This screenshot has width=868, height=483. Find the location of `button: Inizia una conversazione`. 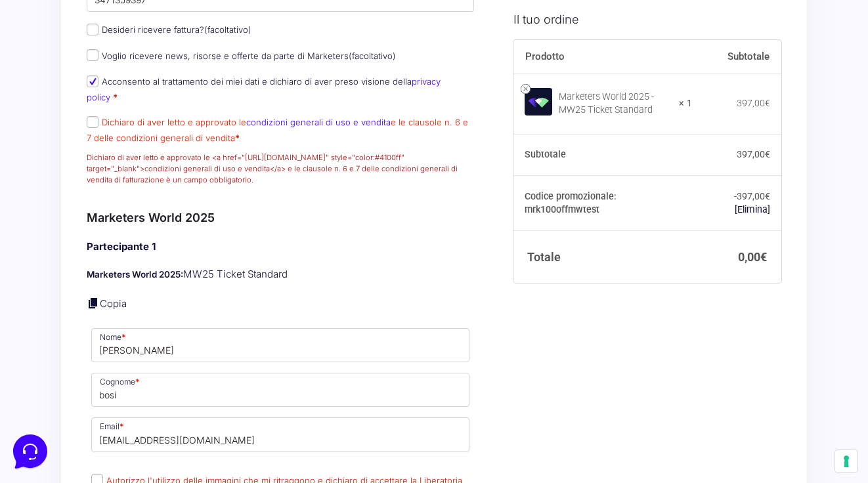

button: Inizia una conversazione is located at coordinates (131, 123).